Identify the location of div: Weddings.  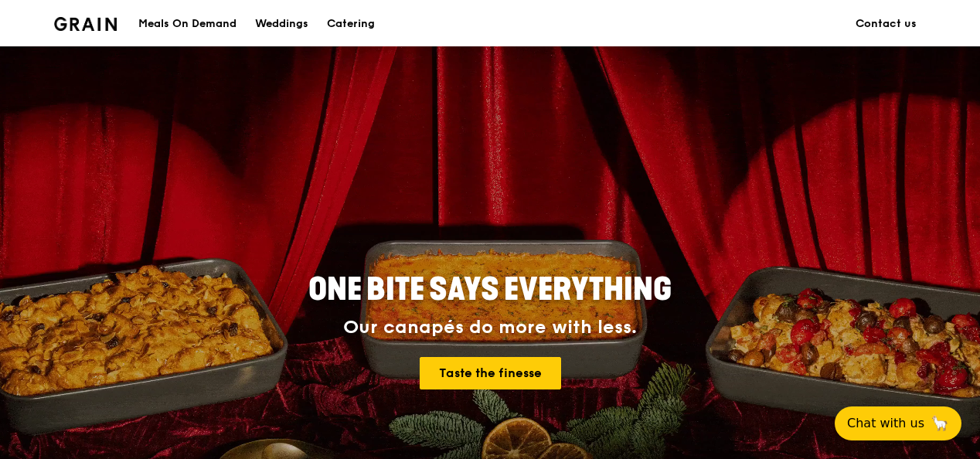
(282, 24).